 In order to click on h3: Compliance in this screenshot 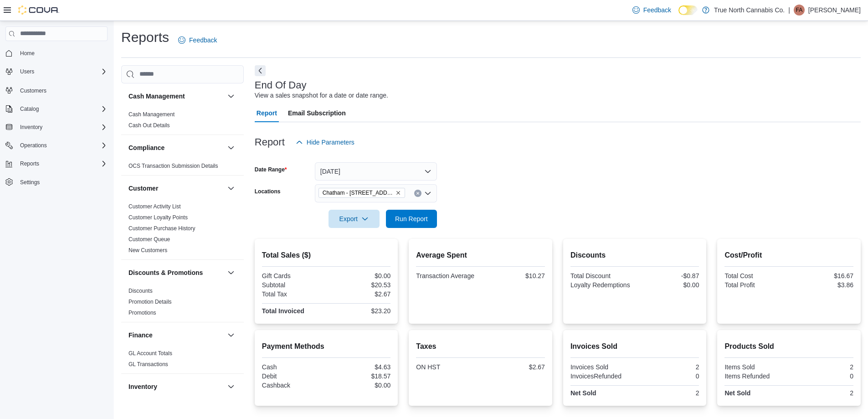, I will do `click(146, 148)`.